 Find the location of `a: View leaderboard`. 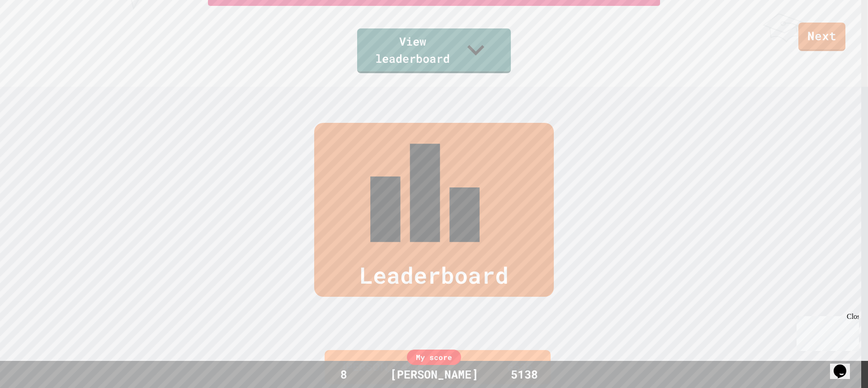

a: View leaderboard is located at coordinates (434, 50).